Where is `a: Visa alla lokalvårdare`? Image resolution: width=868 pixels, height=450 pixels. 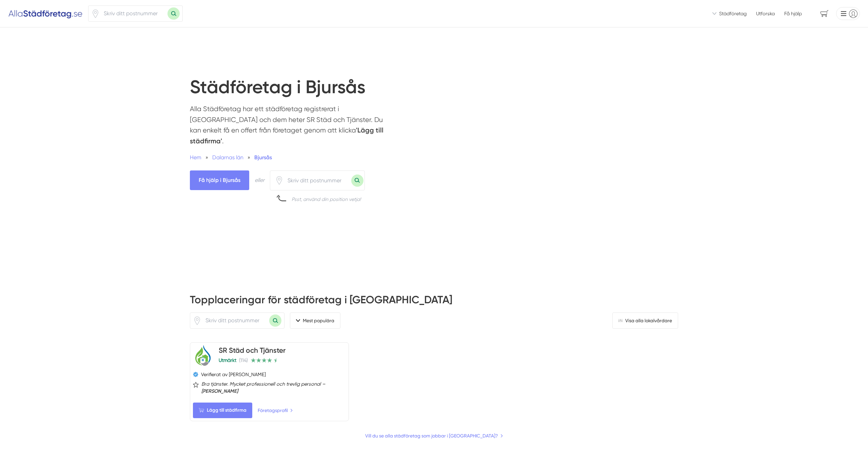 a: Visa alla lokalvårdare is located at coordinates (645, 321).